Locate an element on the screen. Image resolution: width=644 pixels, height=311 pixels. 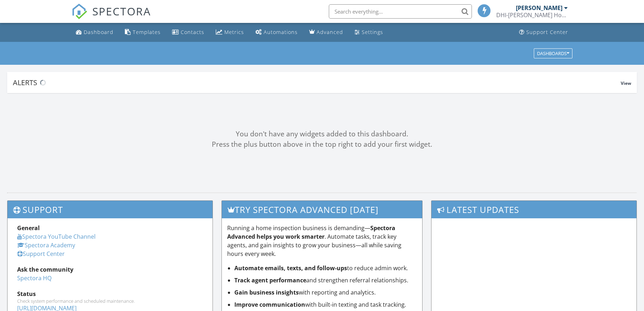
a: SPECTORA is located at coordinates (111, 17).